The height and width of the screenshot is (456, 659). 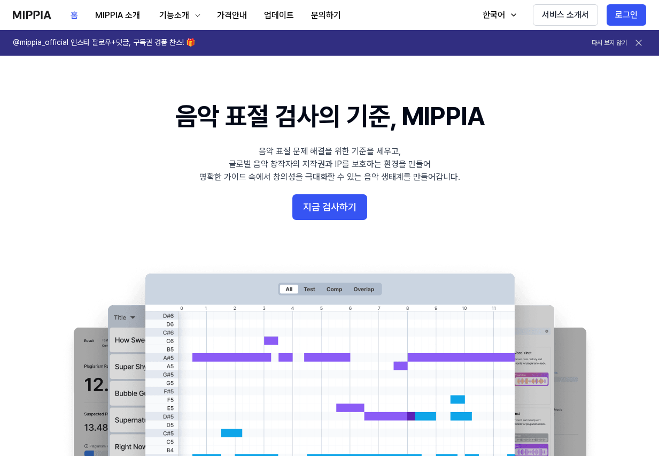 What do you see at coordinates (330, 164) in the screenshot?
I see `div: 음악 표절 문제 해결을 위한 기준을 세우고, 글로벌 음악 창작자의 저작권과 IP를 보호하는 환경을 만들어 명확한 가이드 속에서 창의성을 극대화할 수 있는 음악 생태계를 만들어...` at bounding box center [330, 164].